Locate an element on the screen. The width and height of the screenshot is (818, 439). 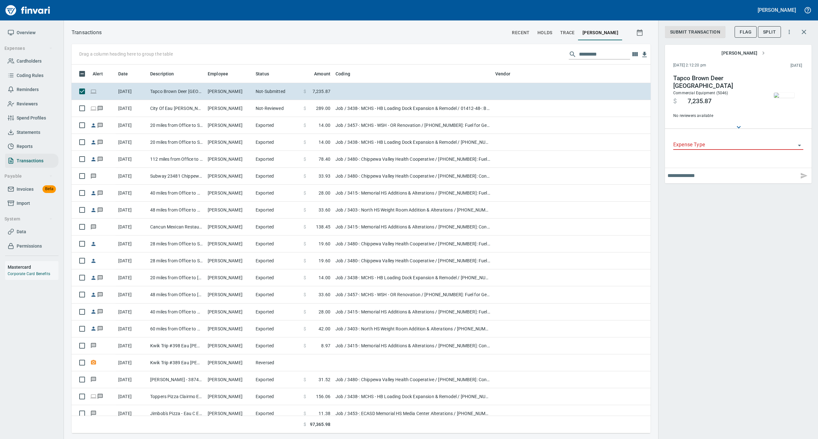
td: Job / 3438-: MCHS - HB Loading Dock Expansion & Remodel / 01412-48-: Building Permits / 8: Indirects is located at coordinates (413, 108).